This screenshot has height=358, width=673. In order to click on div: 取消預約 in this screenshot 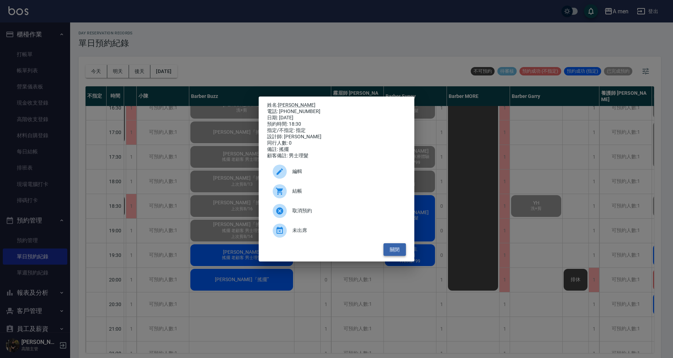, I will do `click(337, 211)`.